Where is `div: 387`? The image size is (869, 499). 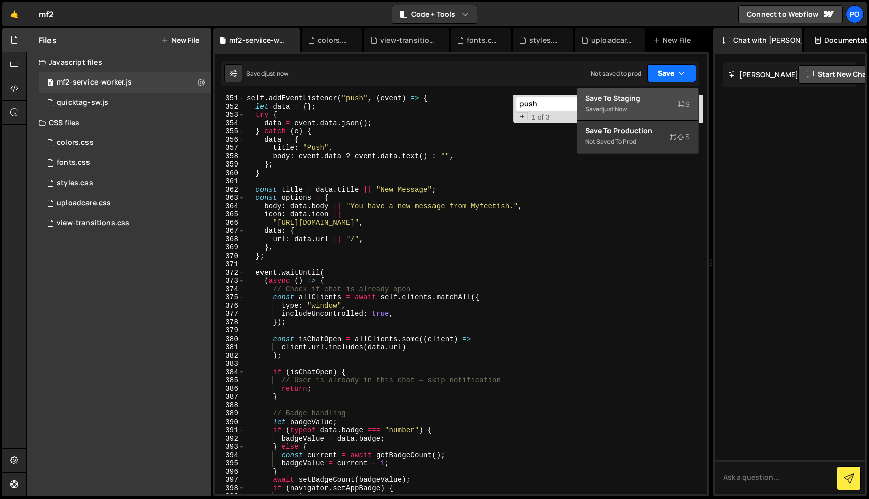 div: 387 is located at coordinates (230, 397).